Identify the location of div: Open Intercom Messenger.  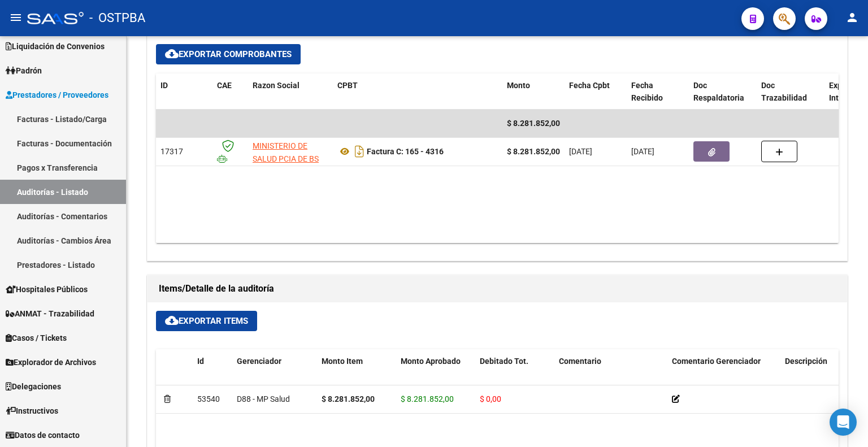
(843, 422).